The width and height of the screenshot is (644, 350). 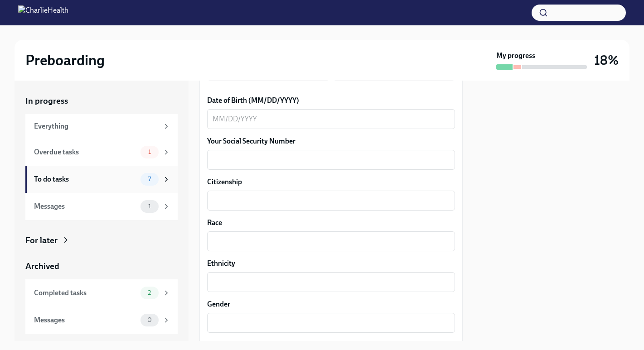 I want to click on div: Archived, so click(x=102, y=266).